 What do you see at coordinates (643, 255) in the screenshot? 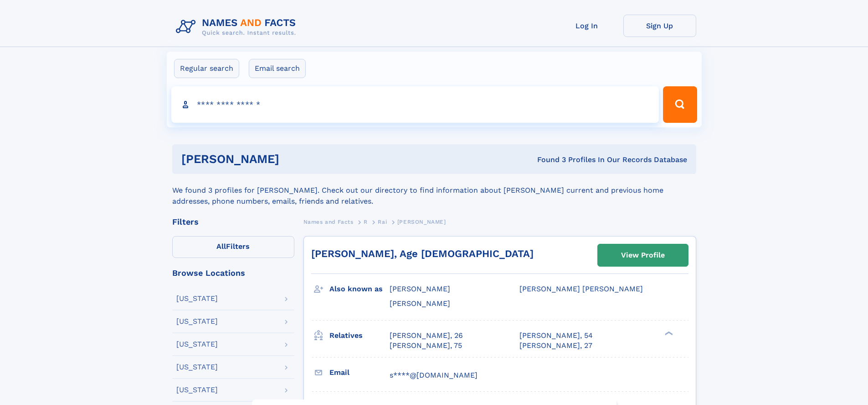
I see `div: View Profile` at bounding box center [643, 255].